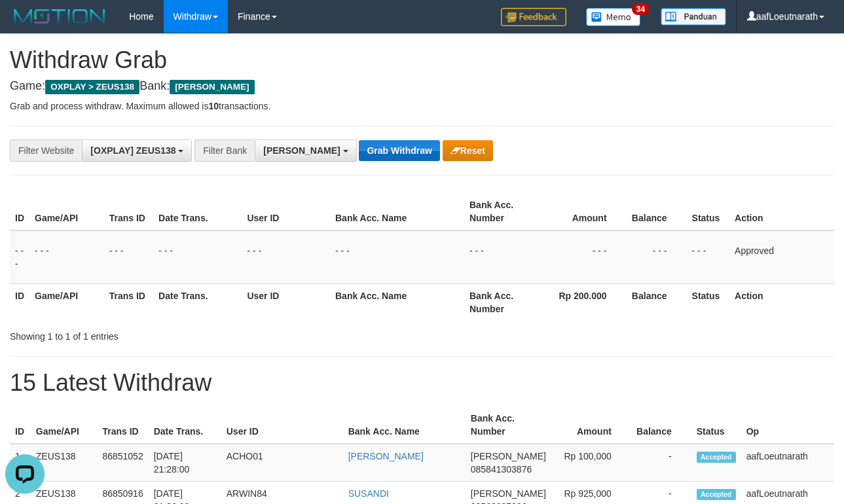 This screenshot has width=844, height=504. What do you see at coordinates (60, 16) in the screenshot?
I see `img: MOTION_logo.png` at bounding box center [60, 16].